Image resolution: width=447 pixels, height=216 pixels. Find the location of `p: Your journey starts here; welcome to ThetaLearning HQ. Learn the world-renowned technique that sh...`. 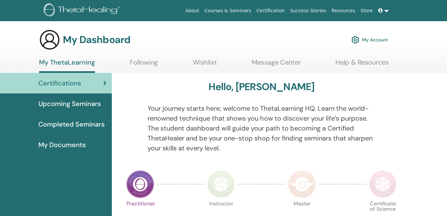

p: Your journey starts here; welcome to ThetaLearning HQ. Learn the world-renowned technique that sh... is located at coordinates (261, 128).